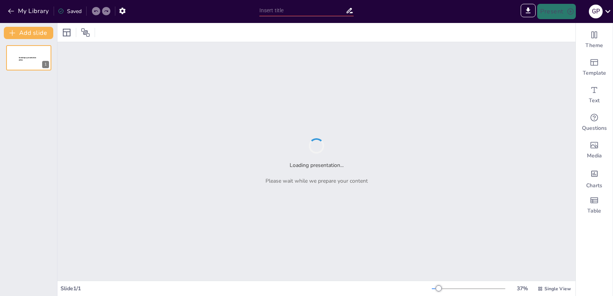 Image resolution: width=613 pixels, height=296 pixels. Describe the element at coordinates (596, 11) in the screenshot. I see `button: G P` at that location.